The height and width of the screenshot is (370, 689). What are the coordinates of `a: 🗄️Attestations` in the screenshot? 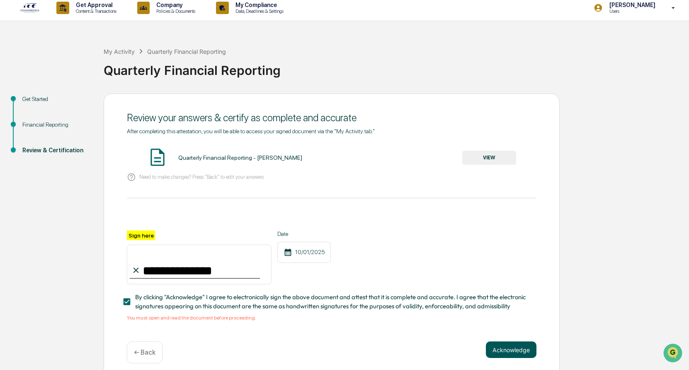 It's located at (81, 109).